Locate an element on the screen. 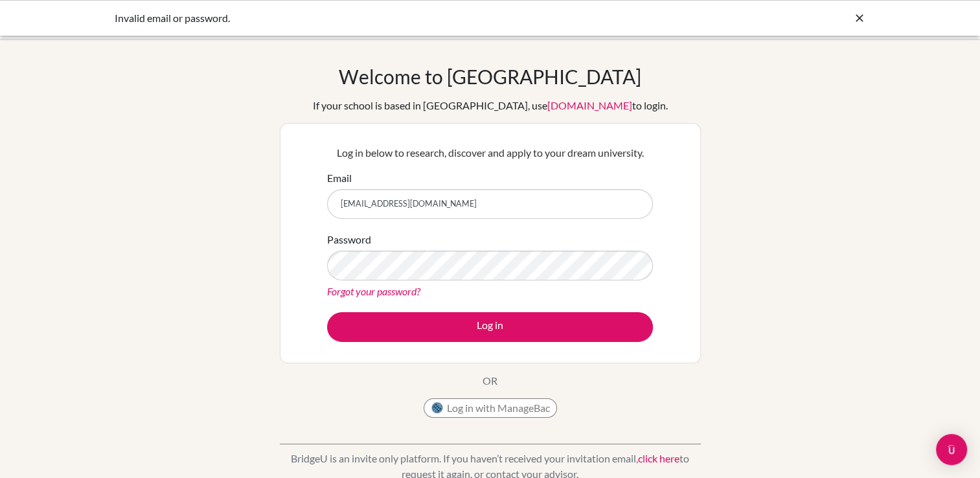 Image resolution: width=980 pixels, height=478 pixels. button: Log in with ManageBac is located at coordinates (490, 408).